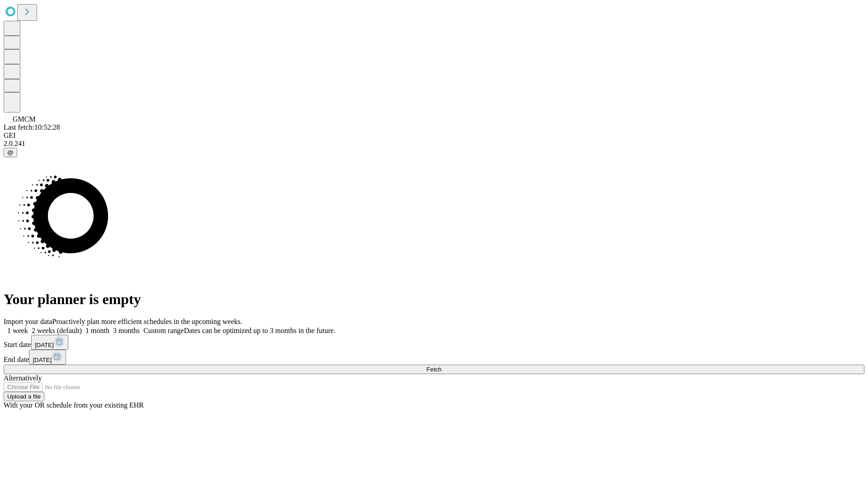 The width and height of the screenshot is (868, 488). What do you see at coordinates (126, 330) in the screenshot?
I see `span: 3 months` at bounding box center [126, 330].